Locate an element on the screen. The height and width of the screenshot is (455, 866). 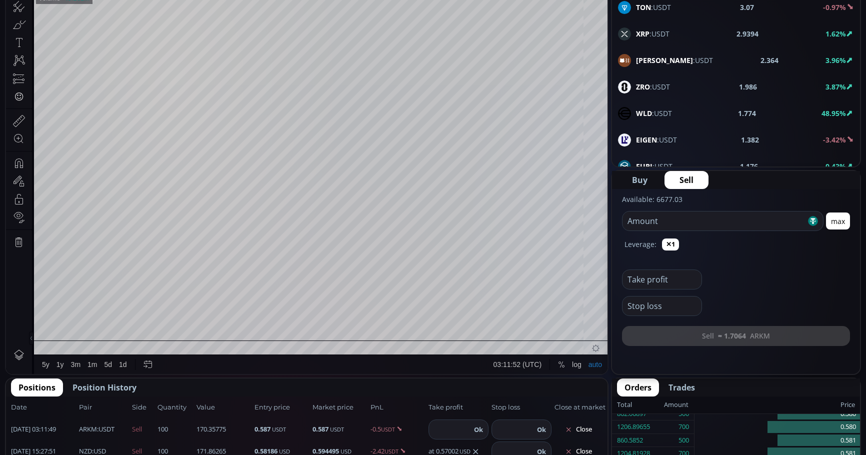
div: D is located at coordinates (88, 10).